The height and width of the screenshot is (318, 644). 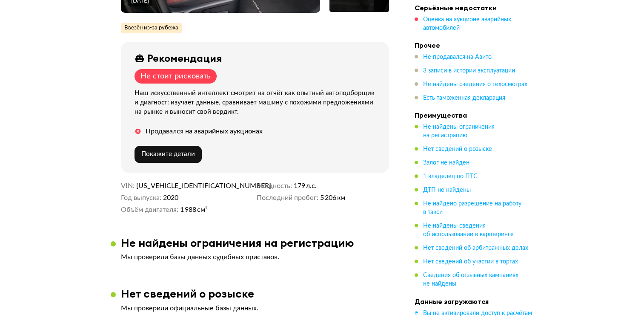 I want to click on span: 5 206 км, so click(x=332, y=198).